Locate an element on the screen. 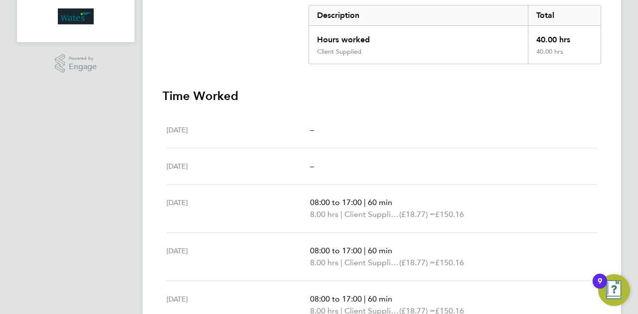 The width and height of the screenshot is (638, 314). div: 9 is located at coordinates (599, 288).